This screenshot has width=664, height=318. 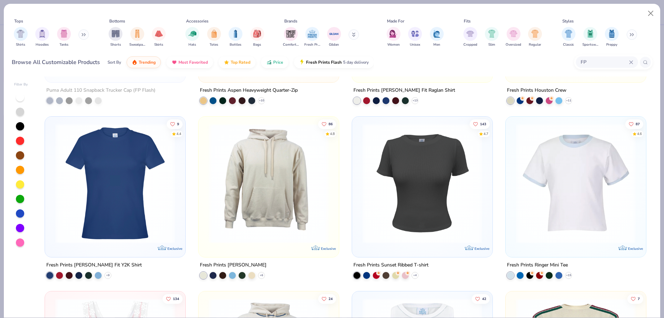 I want to click on span: Shorts, so click(x=115, y=45).